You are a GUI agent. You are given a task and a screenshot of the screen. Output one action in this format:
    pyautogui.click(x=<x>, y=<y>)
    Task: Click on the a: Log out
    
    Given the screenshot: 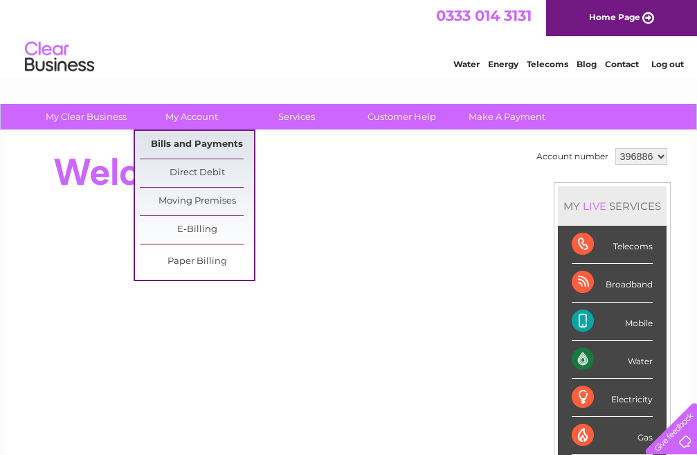 What is the action you would take?
    pyautogui.click(x=667, y=64)
    